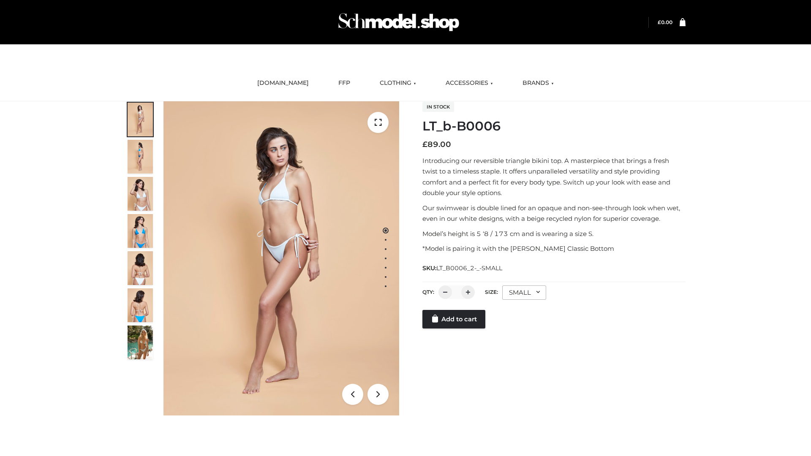  I want to click on span: LT_B0006_2-_-SMALL, so click(469, 268).